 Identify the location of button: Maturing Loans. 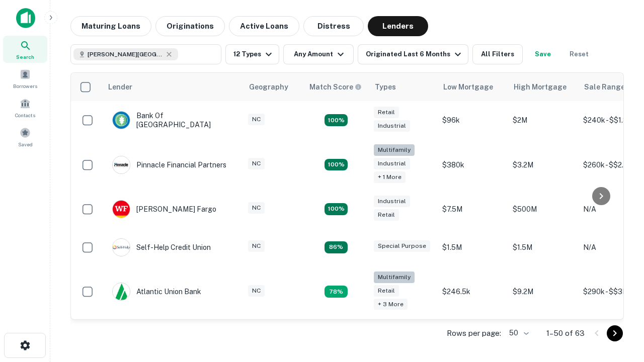
(111, 26).